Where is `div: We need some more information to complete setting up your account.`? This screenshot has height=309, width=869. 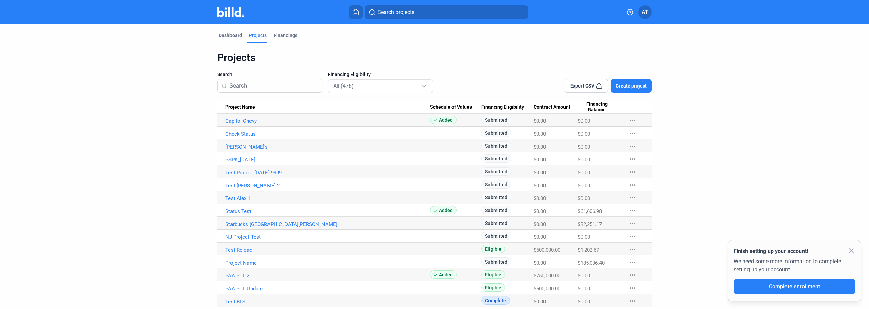
div: We need some more information to complete setting up your account. is located at coordinates (794, 267).